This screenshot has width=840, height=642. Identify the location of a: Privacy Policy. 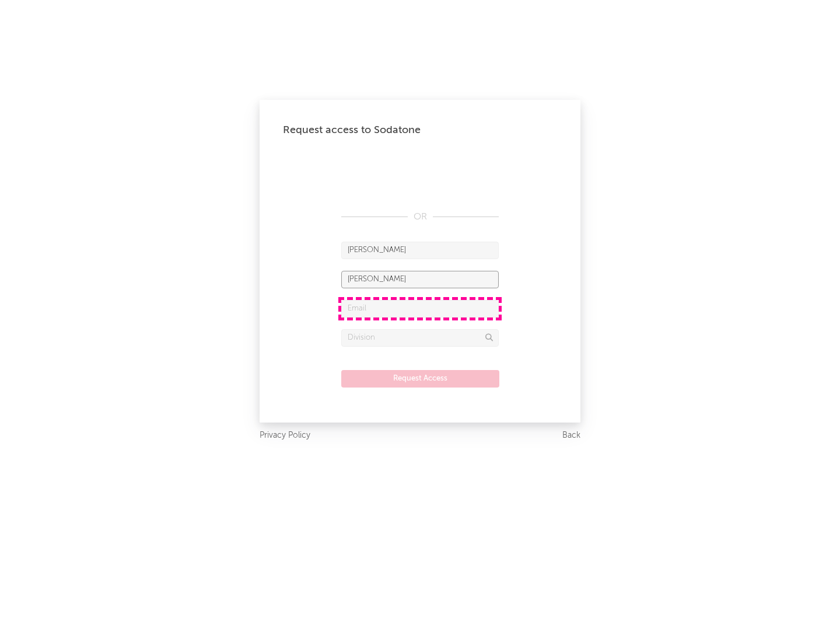
(285, 436).